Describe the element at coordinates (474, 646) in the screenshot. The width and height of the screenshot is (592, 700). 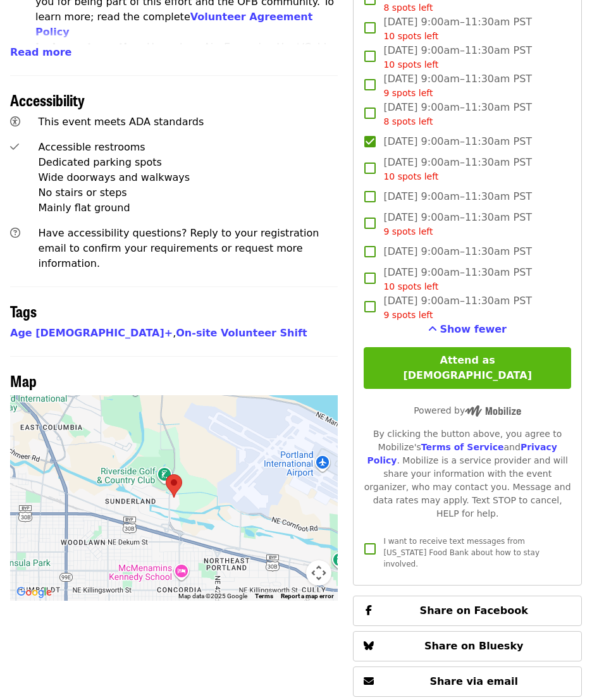
I see `span: Share on Bluesky` at that location.